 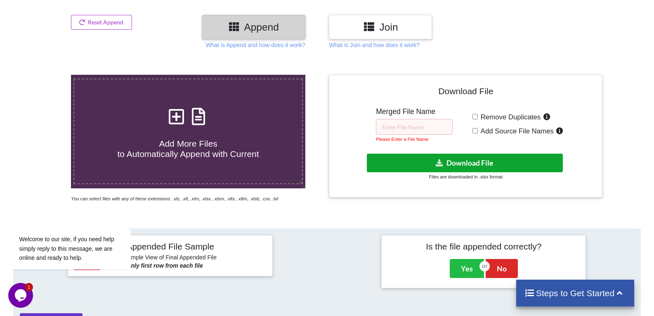 I want to click on span: Add Source File Names, so click(x=516, y=131).